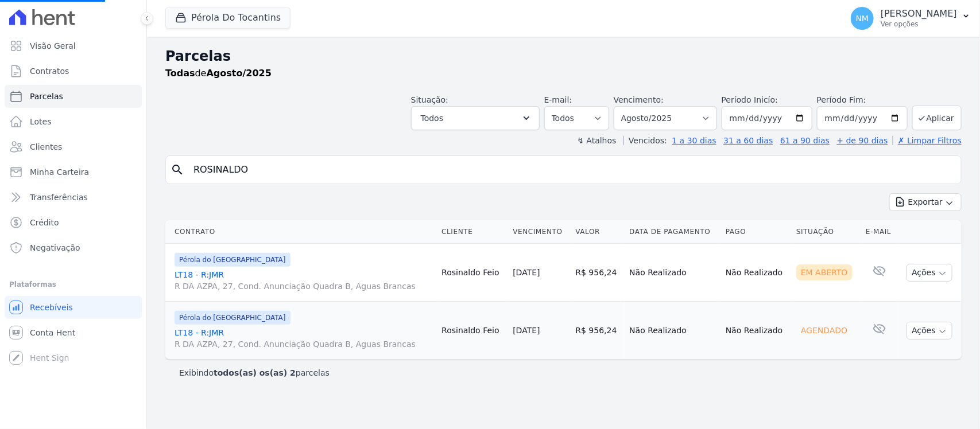 This screenshot has width=980, height=429. Describe the element at coordinates (50, 72) in the screenshot. I see `span: Contratos` at that location.